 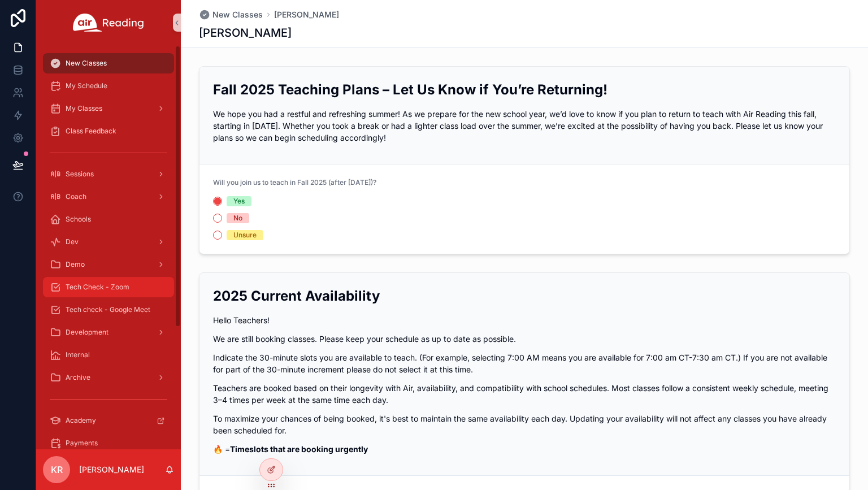 I want to click on a: Payments, so click(x=108, y=443).